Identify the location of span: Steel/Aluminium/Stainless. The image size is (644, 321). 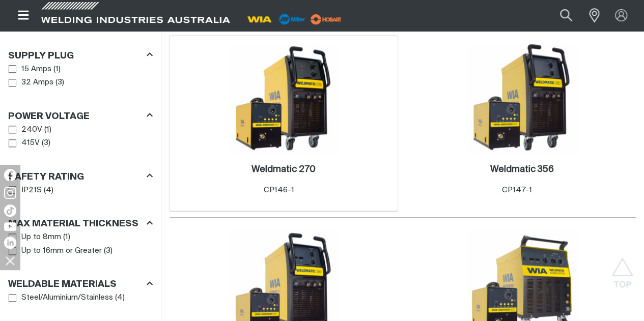
(67, 298).